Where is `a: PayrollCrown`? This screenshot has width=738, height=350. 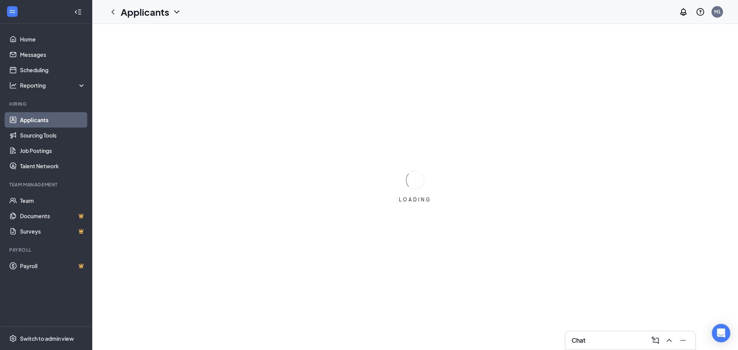
a: PayrollCrown is located at coordinates (53, 266).